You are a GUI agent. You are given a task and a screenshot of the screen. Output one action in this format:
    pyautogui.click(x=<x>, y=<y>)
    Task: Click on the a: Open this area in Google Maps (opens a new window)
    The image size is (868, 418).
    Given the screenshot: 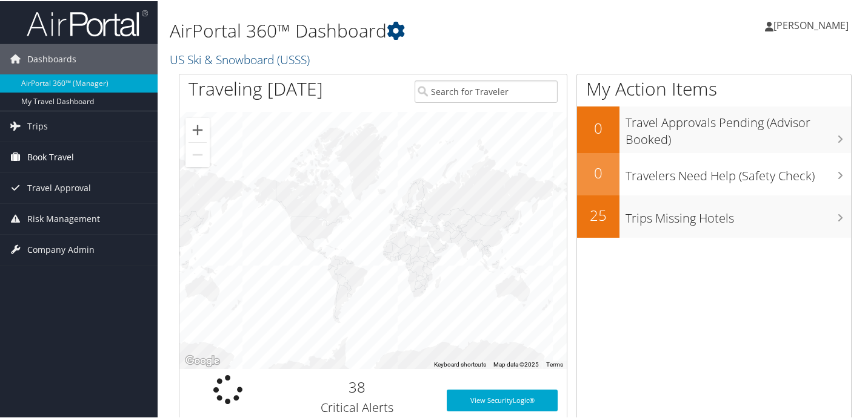 What is the action you would take?
    pyautogui.click(x=202, y=360)
    